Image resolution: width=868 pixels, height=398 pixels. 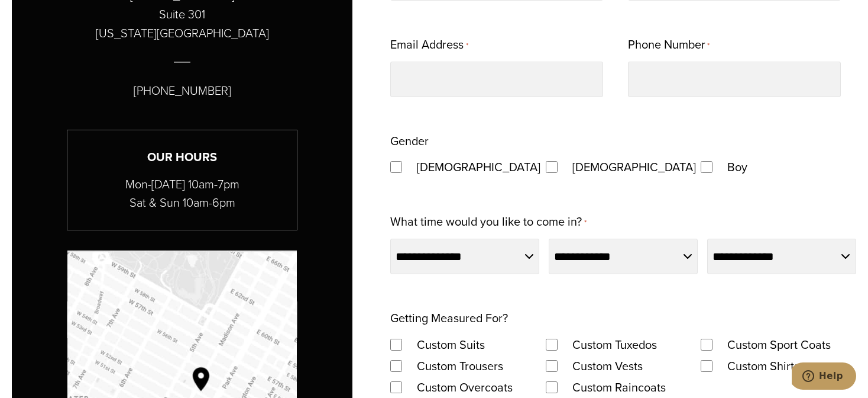 I want to click on label: What time would you like to come in?, so click(x=488, y=222).